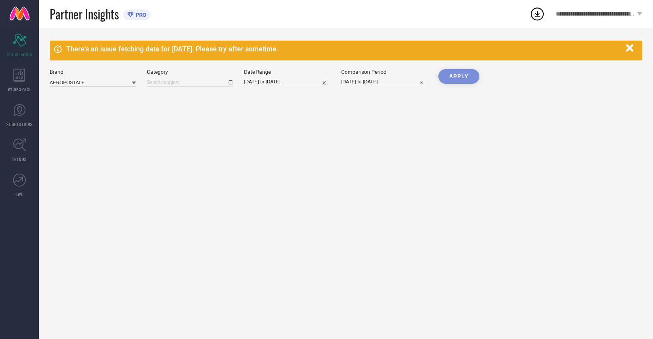 Image resolution: width=653 pixels, height=339 pixels. Describe the element at coordinates (287, 72) in the screenshot. I see `div: Date Range` at that location.